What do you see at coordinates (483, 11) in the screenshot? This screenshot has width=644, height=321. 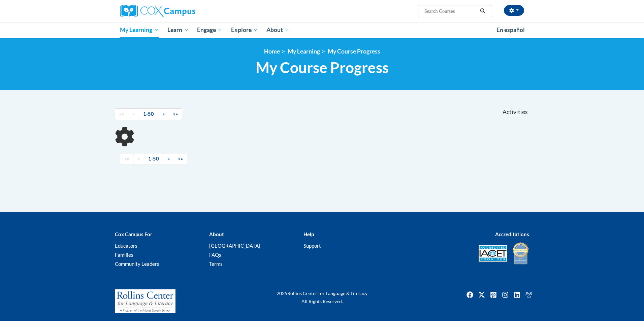 I see `button: Search` at bounding box center [483, 11].